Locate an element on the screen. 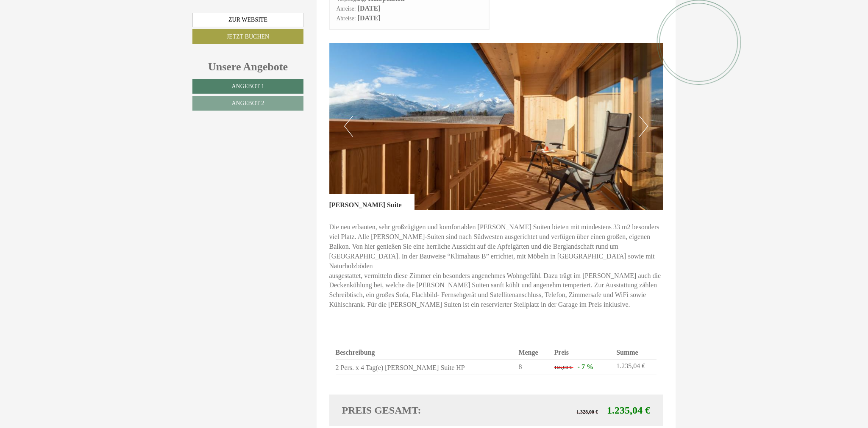  button: Previous is located at coordinates (349, 126).